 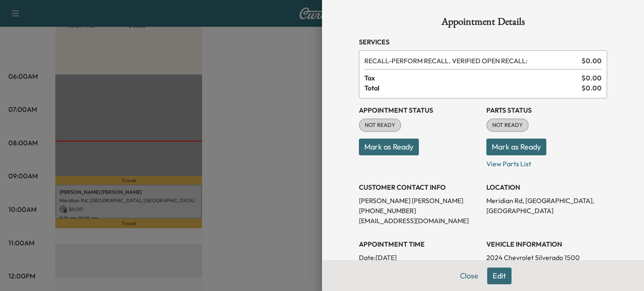 What do you see at coordinates (547, 258) in the screenshot?
I see `p: 2024 Chevrolet Silverado 1500` at bounding box center [547, 258].